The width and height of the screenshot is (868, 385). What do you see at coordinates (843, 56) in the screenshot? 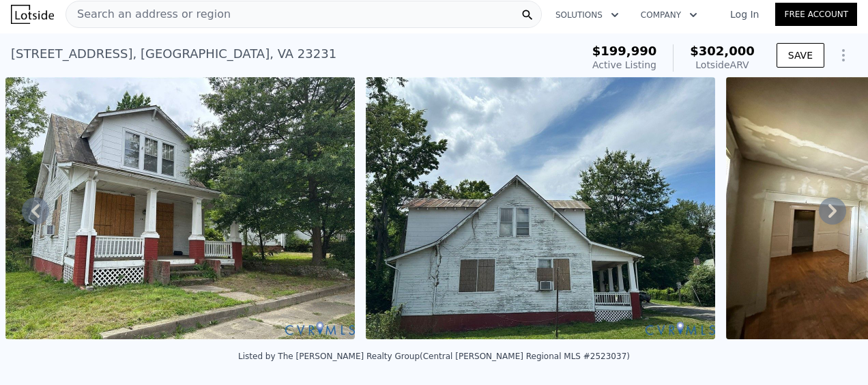
I see `button: Show Options` at bounding box center [843, 56].